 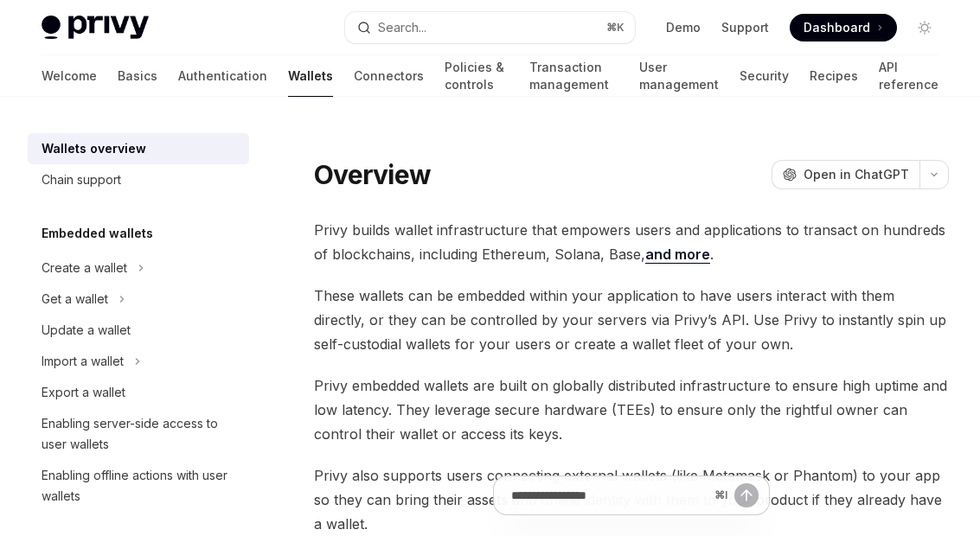 What do you see at coordinates (609, 495) in the screenshot?
I see `input: Ask a question...` at bounding box center [609, 495].